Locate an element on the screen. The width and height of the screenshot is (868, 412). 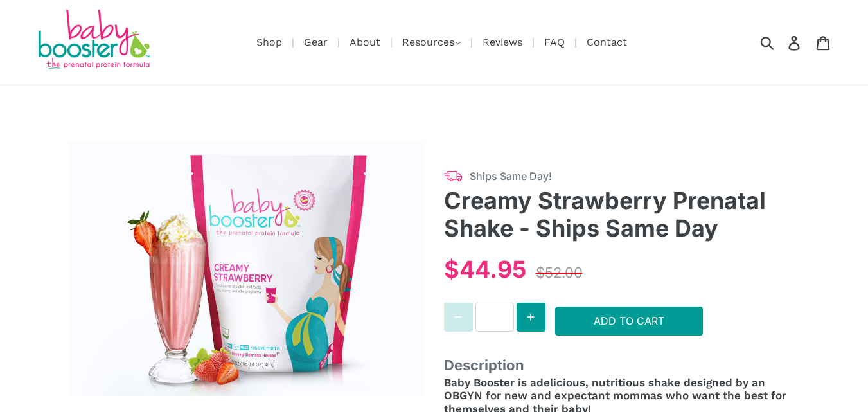
span: Add to Cart is located at coordinates (629, 321).